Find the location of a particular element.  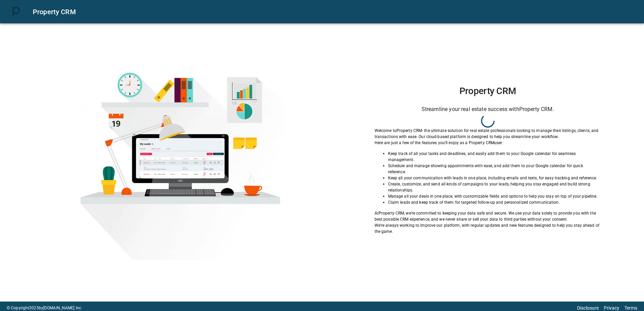

a: Terms is located at coordinates (631, 308).